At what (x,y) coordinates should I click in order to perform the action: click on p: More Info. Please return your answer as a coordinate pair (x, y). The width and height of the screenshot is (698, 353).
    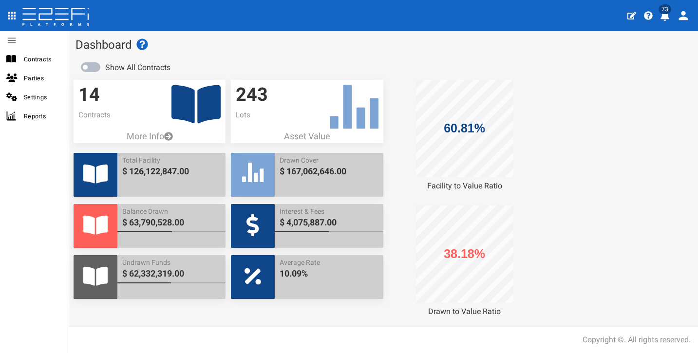
    Looking at the image, I should click on (150, 136).